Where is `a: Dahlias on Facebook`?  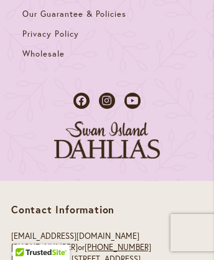
a: Dahlias on Facebook is located at coordinates (82, 101).